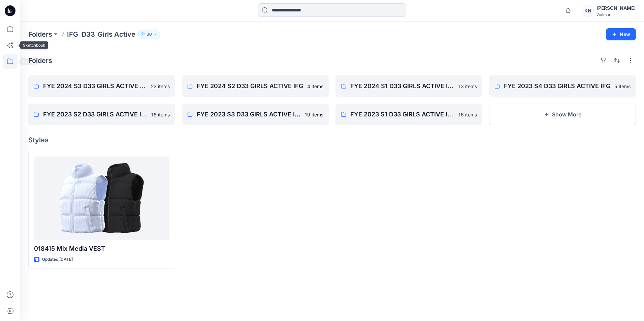 The height and width of the screenshot is (321, 644). What do you see at coordinates (95, 86) in the screenshot?
I see `p: FYE 2024 S3 D33 GIRLS ACTIVE IFG` at bounding box center [95, 86].